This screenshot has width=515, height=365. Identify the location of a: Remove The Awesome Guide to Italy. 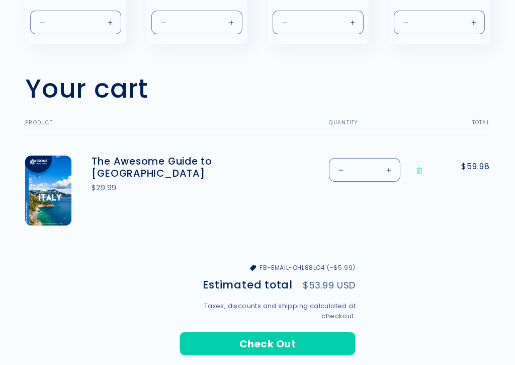
(419, 170).